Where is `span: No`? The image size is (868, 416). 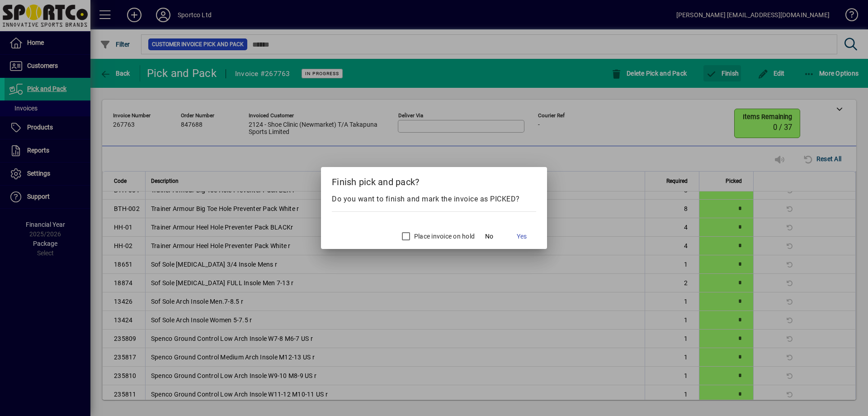
span: No is located at coordinates (489, 237).